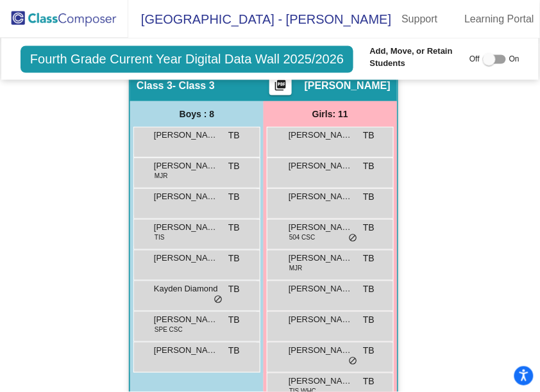  I want to click on span: Off, so click(475, 59).